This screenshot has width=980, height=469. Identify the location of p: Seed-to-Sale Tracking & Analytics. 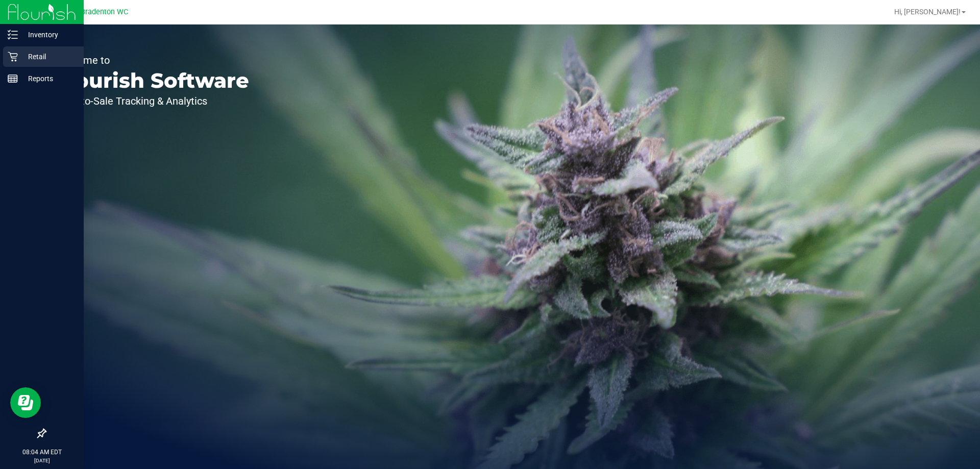
(152, 101).